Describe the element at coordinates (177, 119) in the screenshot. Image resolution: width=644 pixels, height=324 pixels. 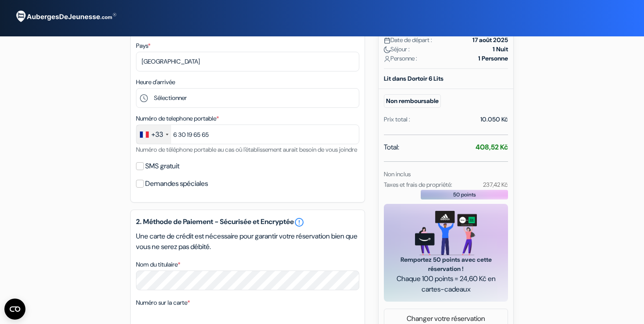
I see `label: Numéro de telephone portable` at that location.